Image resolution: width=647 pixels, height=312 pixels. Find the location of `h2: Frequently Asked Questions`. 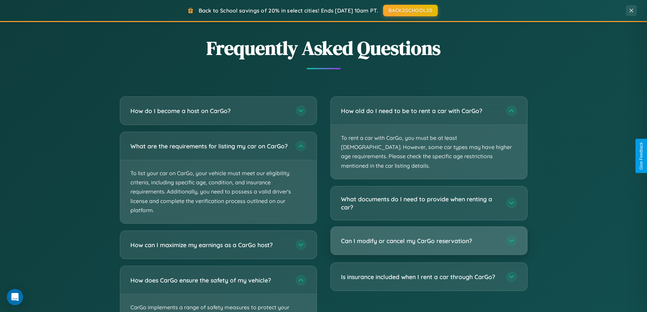

h2: Frequently Asked Questions is located at coordinates (324, 48).